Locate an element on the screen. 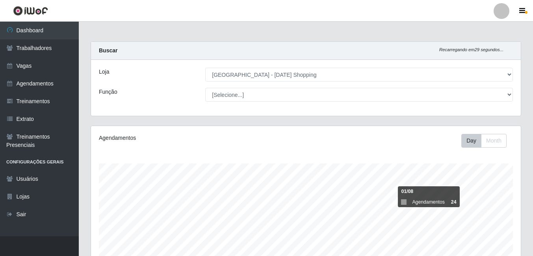 The width and height of the screenshot is (533, 256). label: Função is located at coordinates (108, 92).